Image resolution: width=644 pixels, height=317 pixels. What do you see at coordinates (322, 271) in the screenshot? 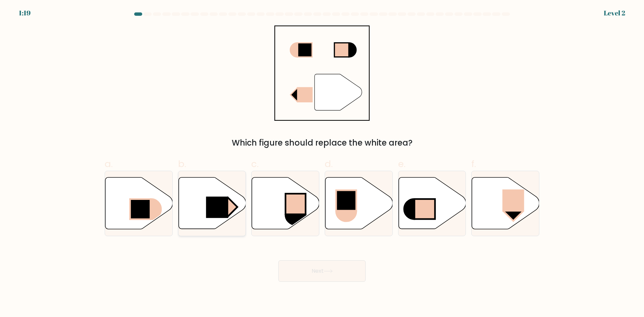
I see `button: Next` at bounding box center [322, 271].